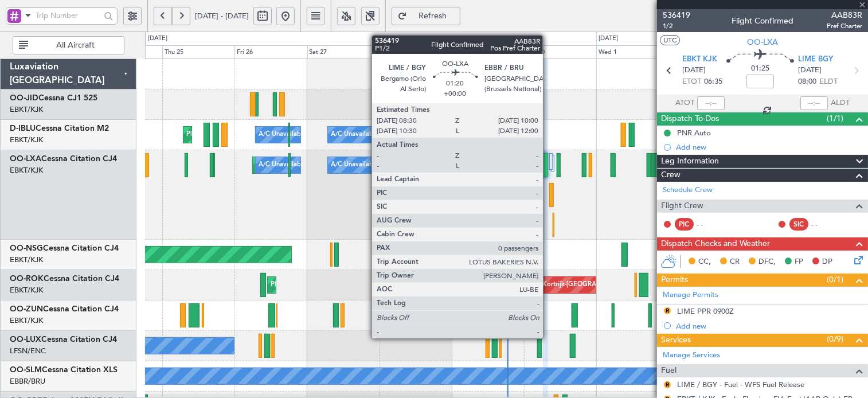  Describe the element at coordinates (828, 82) in the screenshot. I see `span: ELDT` at that location.